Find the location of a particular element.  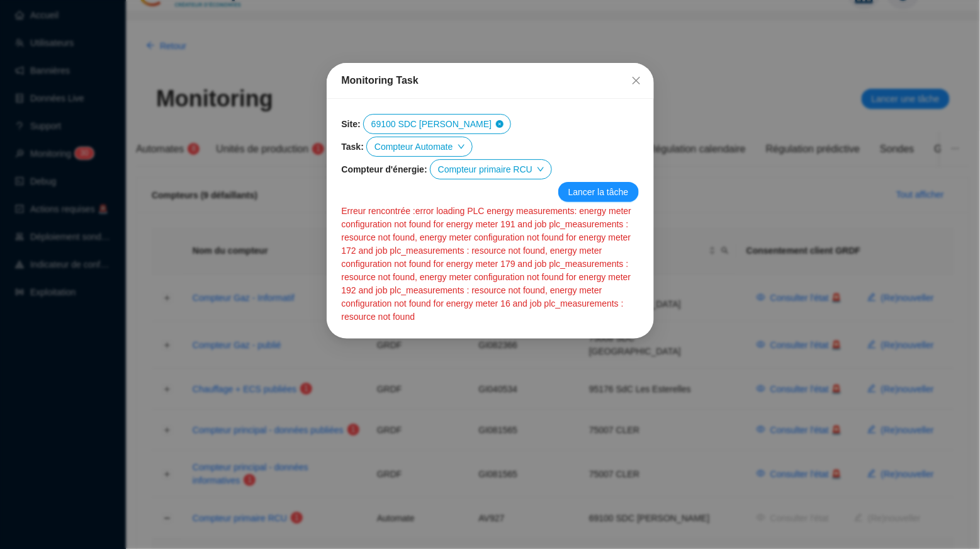

span: Lancer la tâche is located at coordinates (598, 192).